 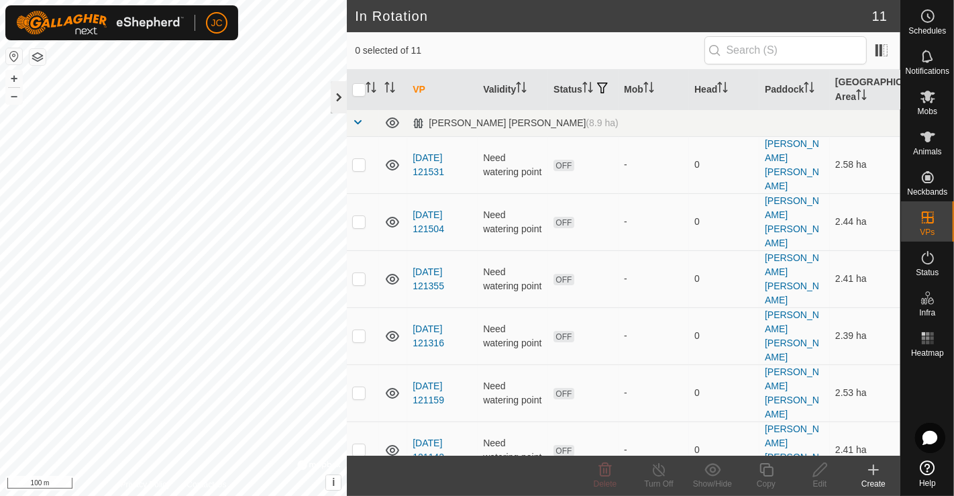 What do you see at coordinates (928, 474) in the screenshot?
I see `a: Help` at bounding box center [928, 474].